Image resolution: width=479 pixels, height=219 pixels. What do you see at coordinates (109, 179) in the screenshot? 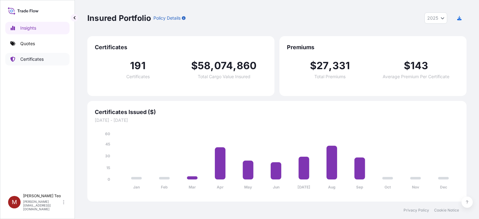
I see `tspan: 0` at bounding box center [109, 179].